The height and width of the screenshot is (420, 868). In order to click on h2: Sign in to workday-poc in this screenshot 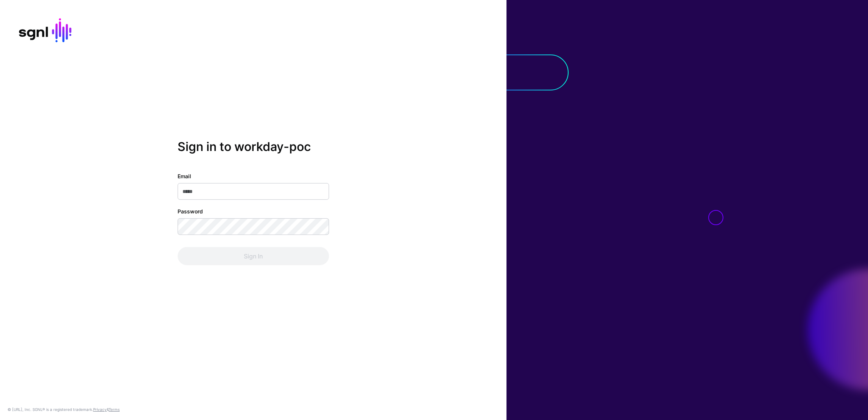, I will do `click(253, 147)`.